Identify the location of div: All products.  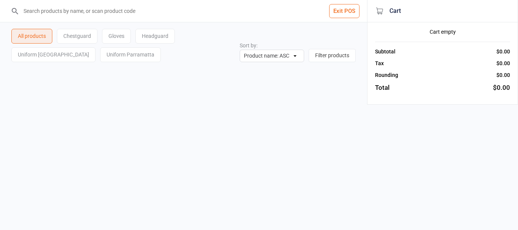
(32, 36).